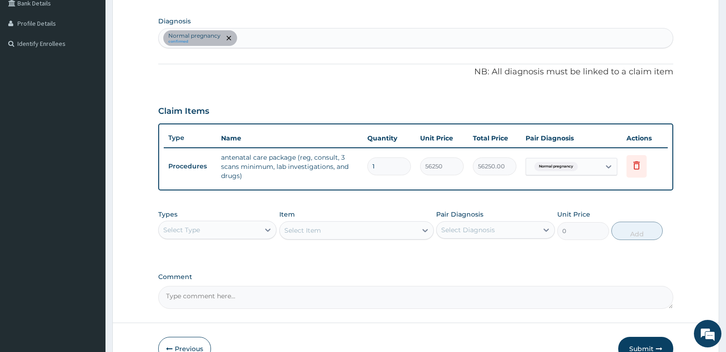  What do you see at coordinates (90, 162) in the screenshot?
I see `span: We're online!` at bounding box center [90, 162].